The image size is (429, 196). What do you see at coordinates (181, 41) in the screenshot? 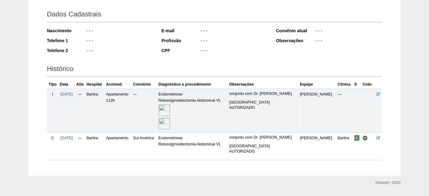
I see `div: Profissão` at bounding box center [181, 41].